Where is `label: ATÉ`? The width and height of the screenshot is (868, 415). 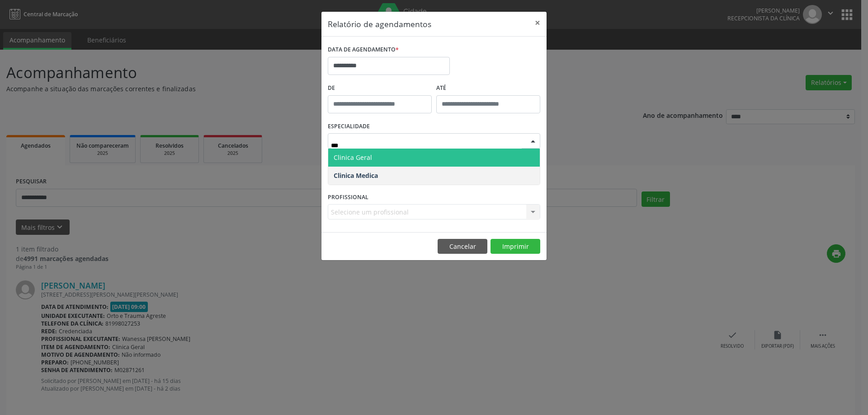 label: ATÉ is located at coordinates (488, 88).